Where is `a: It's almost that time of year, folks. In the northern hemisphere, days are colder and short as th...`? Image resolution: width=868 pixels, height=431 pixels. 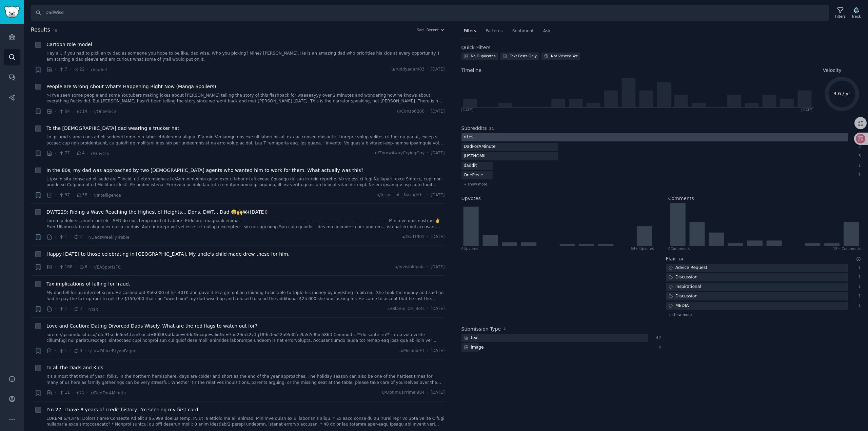 a: It's almost that time of year, folks. In the northern hemisphere, days are colder and short as th... is located at coordinates (245, 380).